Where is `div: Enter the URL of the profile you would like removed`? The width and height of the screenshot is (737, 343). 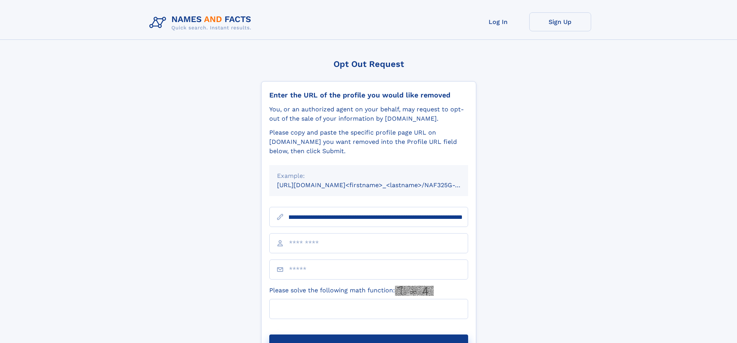 div: Enter the URL of the profile you would like removed is located at coordinates (369, 95).